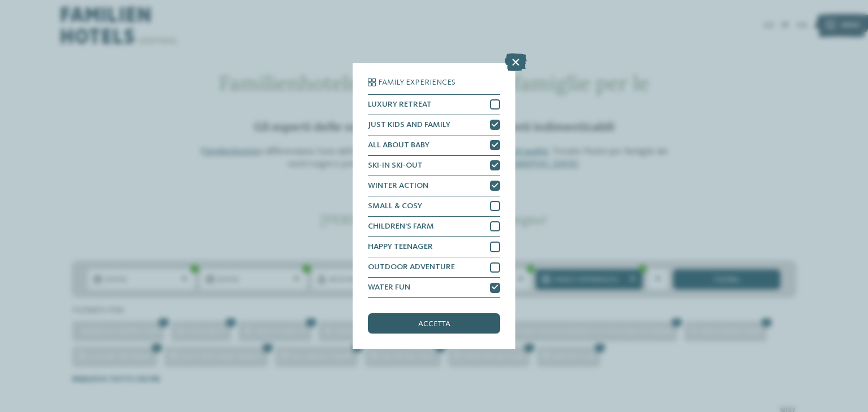 Image resolution: width=868 pixels, height=412 pixels. Describe the element at coordinates (398, 145) in the screenshot. I see `span: ALL ABOUT BABY` at that location.